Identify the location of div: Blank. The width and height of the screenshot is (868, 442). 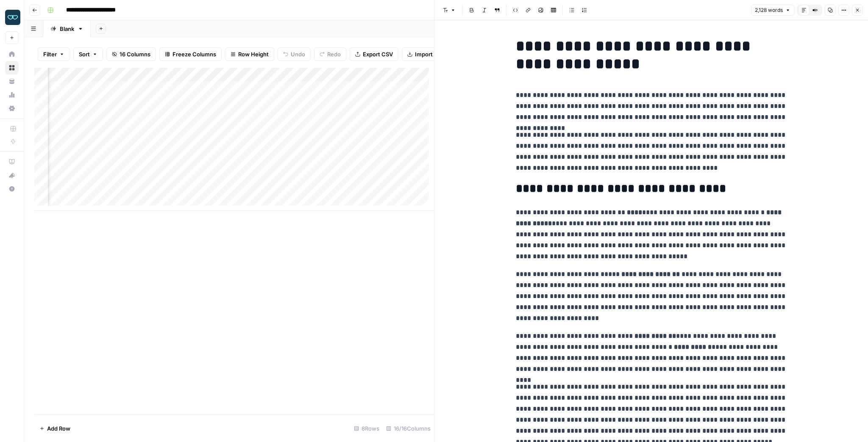
(67, 29).